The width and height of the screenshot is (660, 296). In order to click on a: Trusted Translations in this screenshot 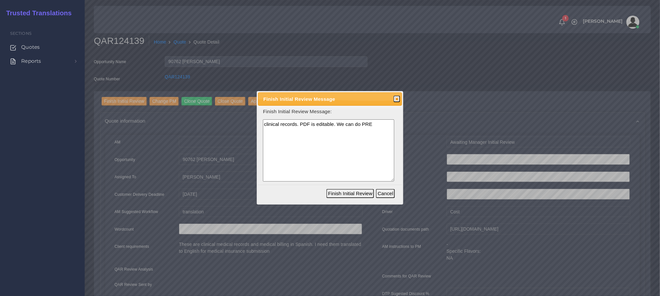, I will do `click(36, 13)`.